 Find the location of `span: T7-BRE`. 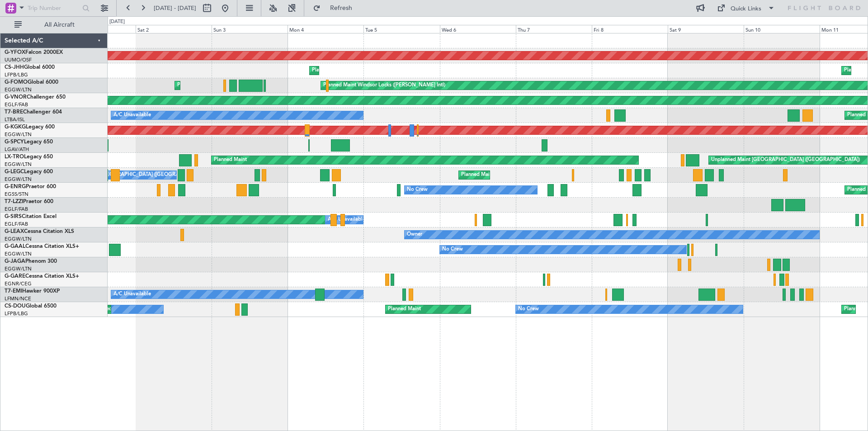

span: T7-BRE is located at coordinates (13, 113).